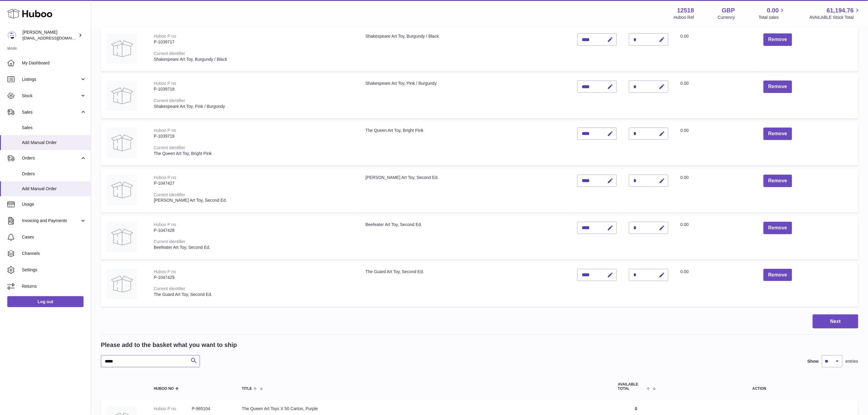  Describe the element at coordinates (253, 183) in the screenshot. I see `div: P-1047427` at that location.